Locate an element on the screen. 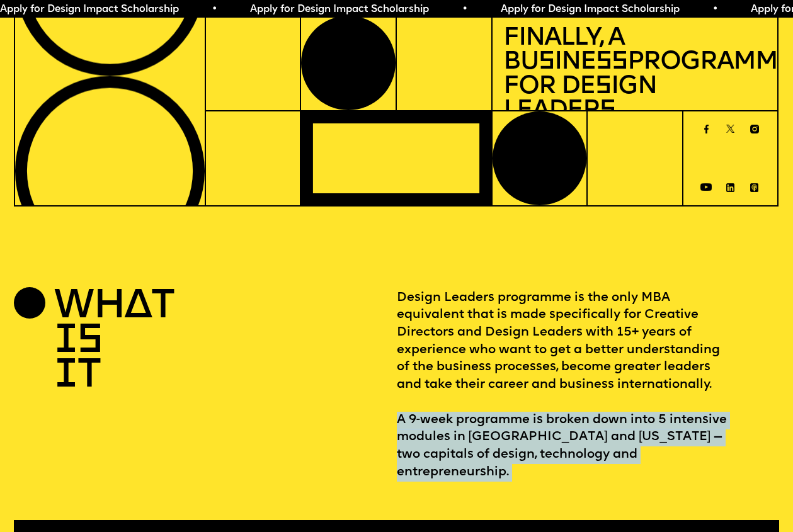 This screenshot has width=793, height=532. h2: WHAT IS IT is located at coordinates (86, 341).